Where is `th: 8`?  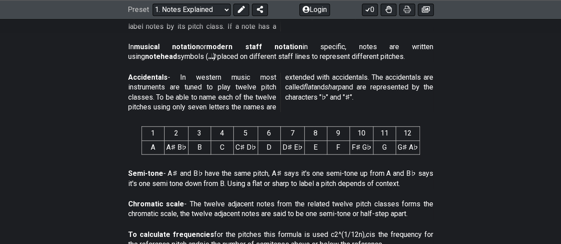 th: 8 is located at coordinates (315, 133).